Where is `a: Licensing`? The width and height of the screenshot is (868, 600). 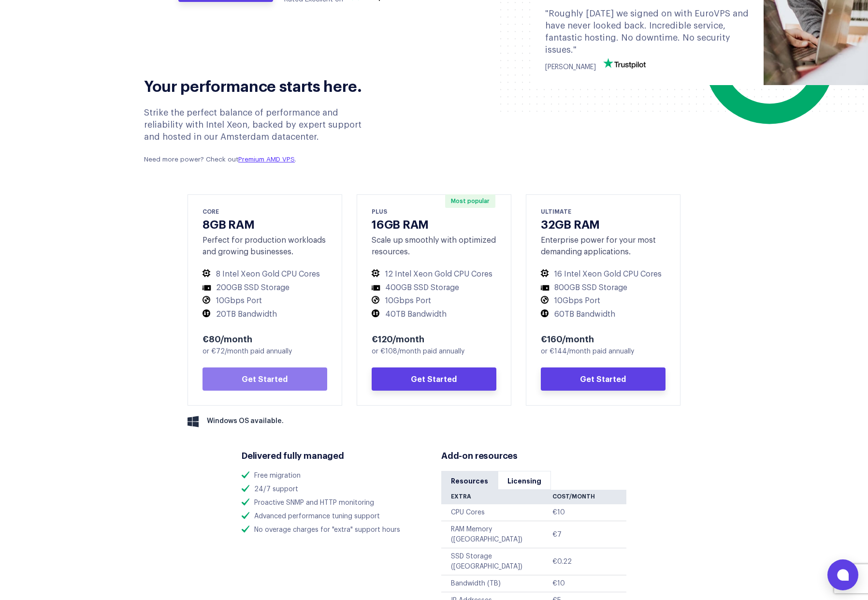
a: Licensing is located at coordinates (525, 480).